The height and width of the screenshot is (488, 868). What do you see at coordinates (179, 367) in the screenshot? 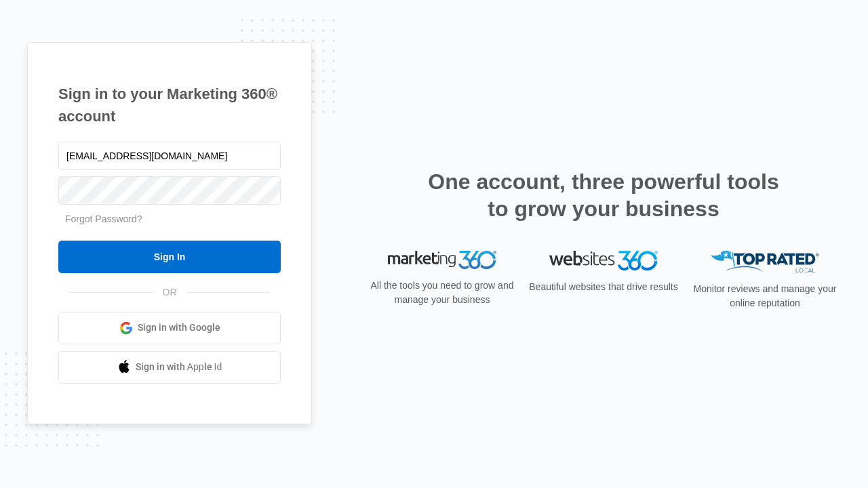
I see `span: Sign in with Apple Id` at bounding box center [179, 367].